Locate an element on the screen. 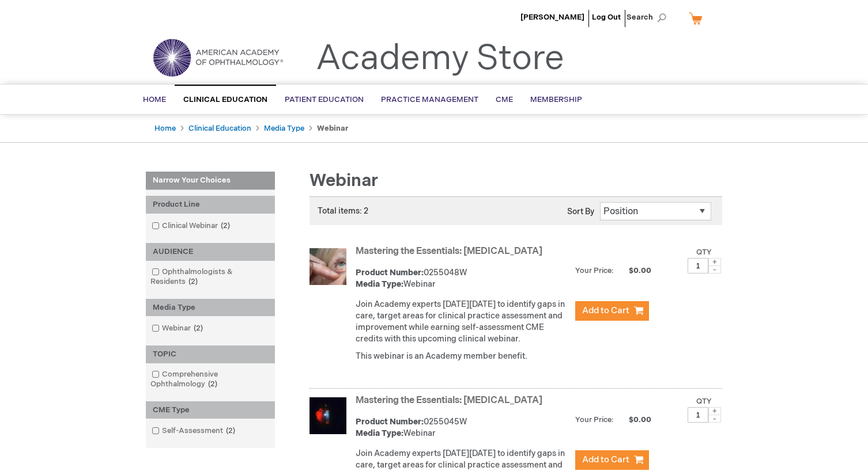 The width and height of the screenshot is (868, 471). a: Comprehensive Ophthalmology2 is located at coordinates (211, 380).